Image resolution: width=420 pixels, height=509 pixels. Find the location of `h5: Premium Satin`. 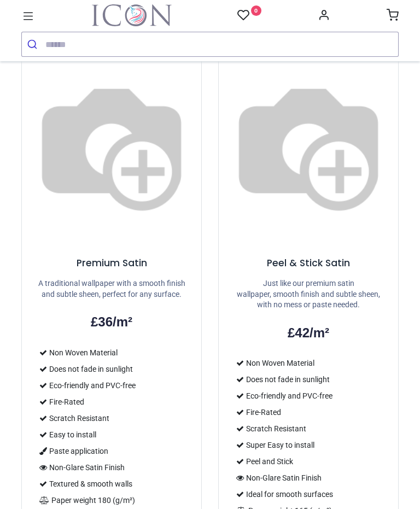

h5: Premium Satin is located at coordinates (112, 263).